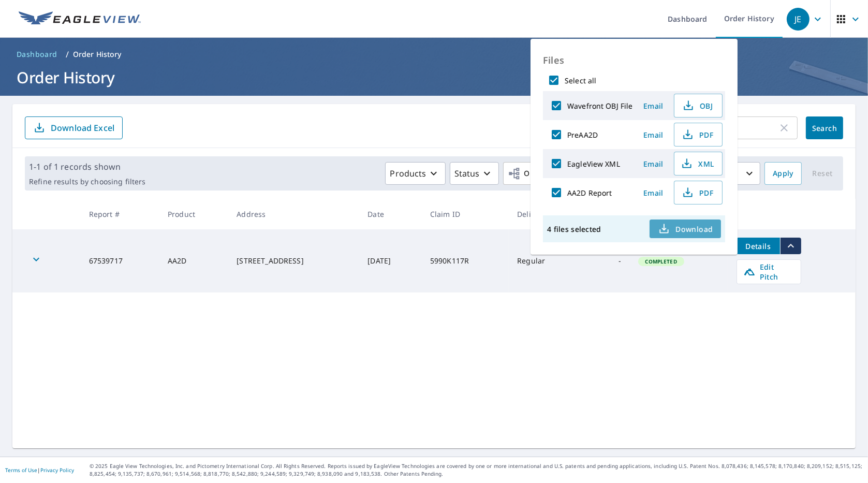  What do you see at coordinates (698, 164) in the screenshot?
I see `button: XML` at bounding box center [698, 164].